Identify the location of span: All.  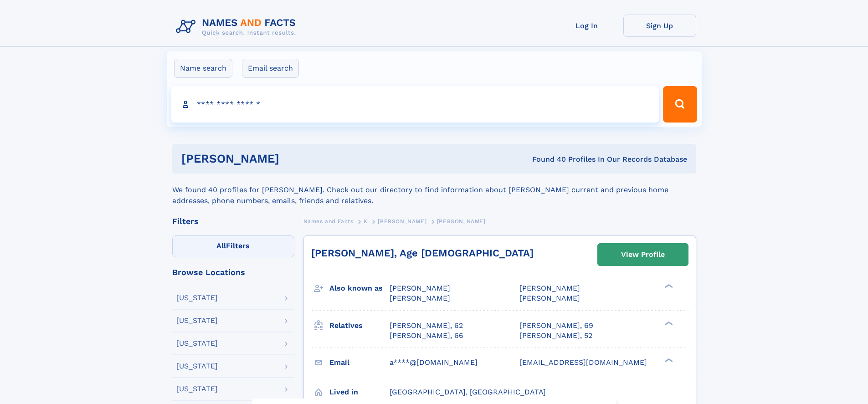
(221, 245).